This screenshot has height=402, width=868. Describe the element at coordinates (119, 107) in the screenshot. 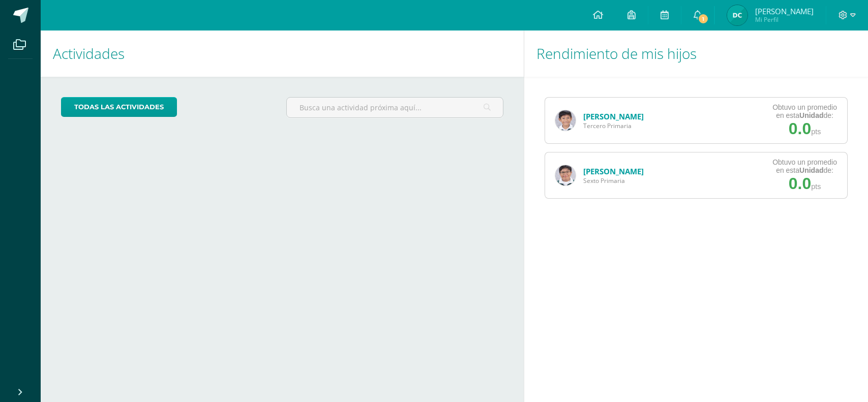

I see `a: todas las Actividades` at that location.